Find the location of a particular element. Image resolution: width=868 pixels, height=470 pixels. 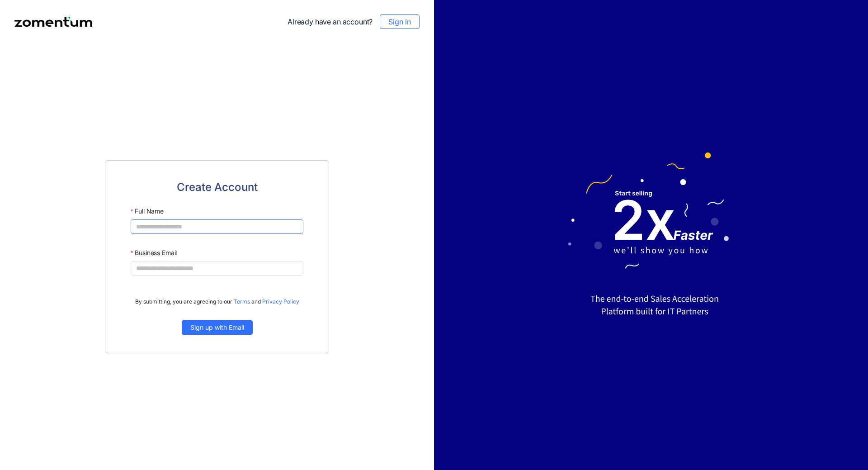

input: Full Name is located at coordinates (217, 227).